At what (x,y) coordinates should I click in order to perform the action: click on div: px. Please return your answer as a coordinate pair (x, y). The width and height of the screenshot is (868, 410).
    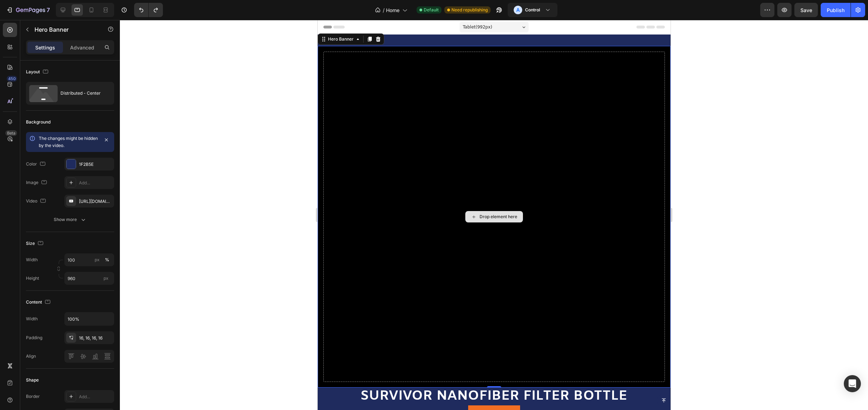
    Looking at the image, I should click on (97, 260).